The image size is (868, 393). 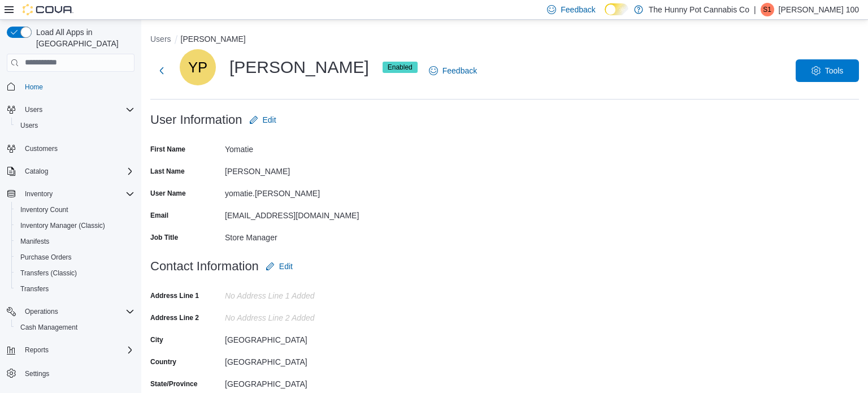 I want to click on button: Transfers, so click(x=75, y=289).